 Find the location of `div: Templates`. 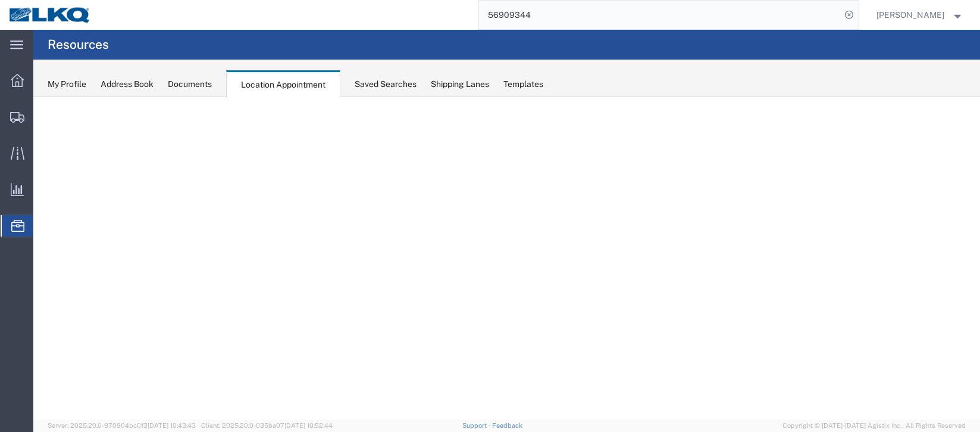

div: Templates is located at coordinates (524, 84).